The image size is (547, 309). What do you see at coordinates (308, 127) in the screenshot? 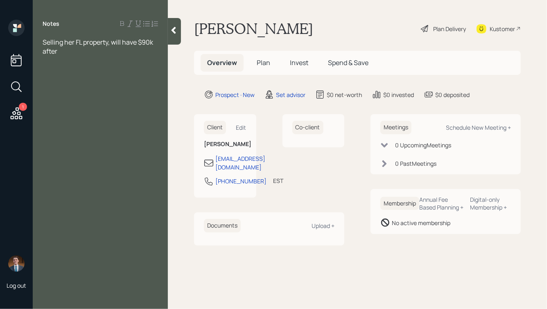
I see `h6: Co-client` at bounding box center [308, 127].